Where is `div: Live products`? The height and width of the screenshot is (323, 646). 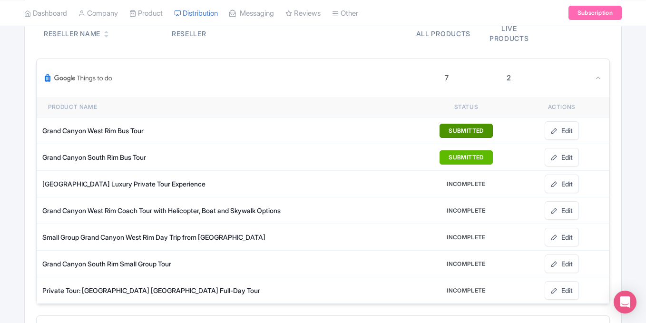
div: Live products is located at coordinates (509, 33).